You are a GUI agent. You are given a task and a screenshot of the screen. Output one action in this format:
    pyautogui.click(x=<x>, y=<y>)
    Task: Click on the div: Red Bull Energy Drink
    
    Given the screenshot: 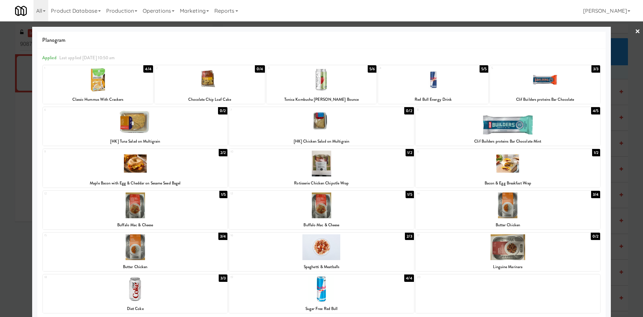 What is the action you would take?
    pyautogui.click(x=433, y=99)
    